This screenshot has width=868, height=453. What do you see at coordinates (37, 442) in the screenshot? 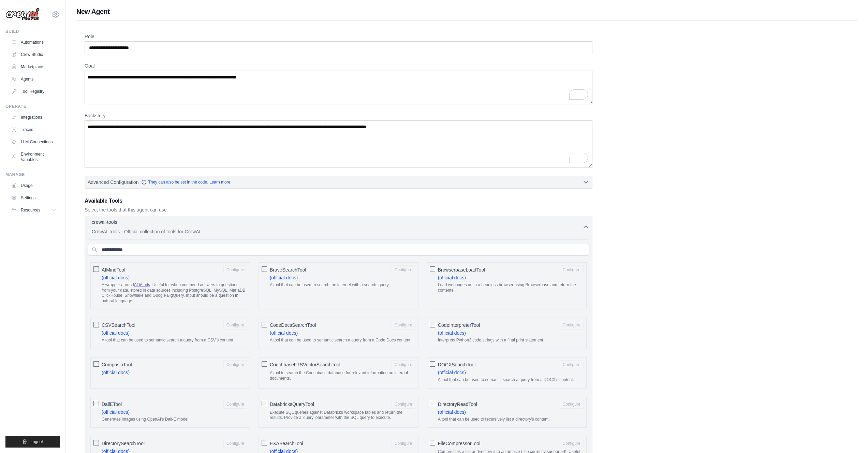
I see `span: Logout` at bounding box center [37, 442].